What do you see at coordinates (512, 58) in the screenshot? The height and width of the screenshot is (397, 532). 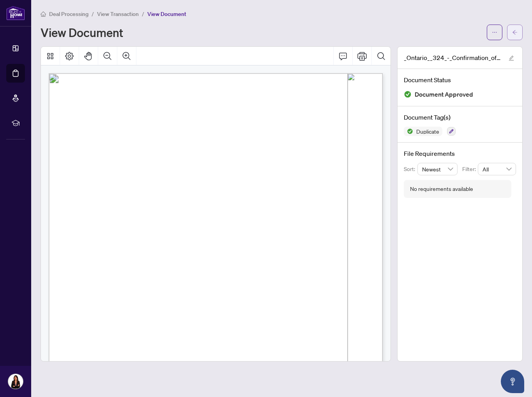 I see `span: edit` at bounding box center [512, 58].